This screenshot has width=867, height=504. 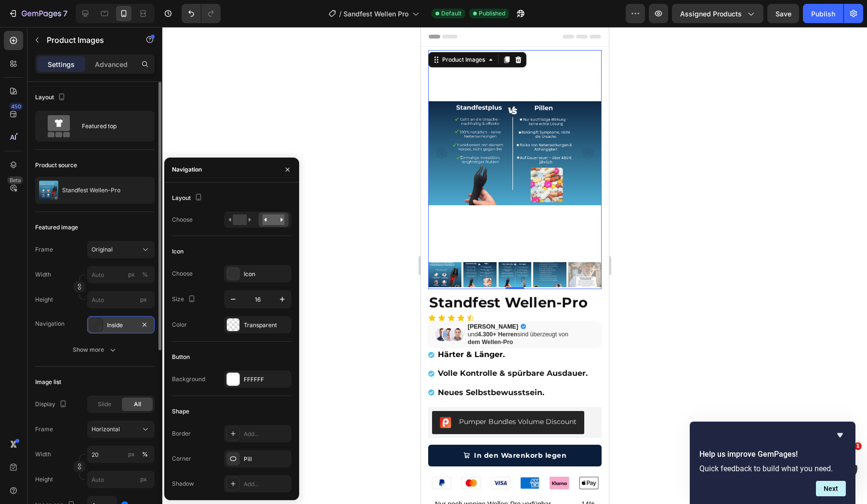 I want to click on div: Featured image, so click(x=56, y=227).